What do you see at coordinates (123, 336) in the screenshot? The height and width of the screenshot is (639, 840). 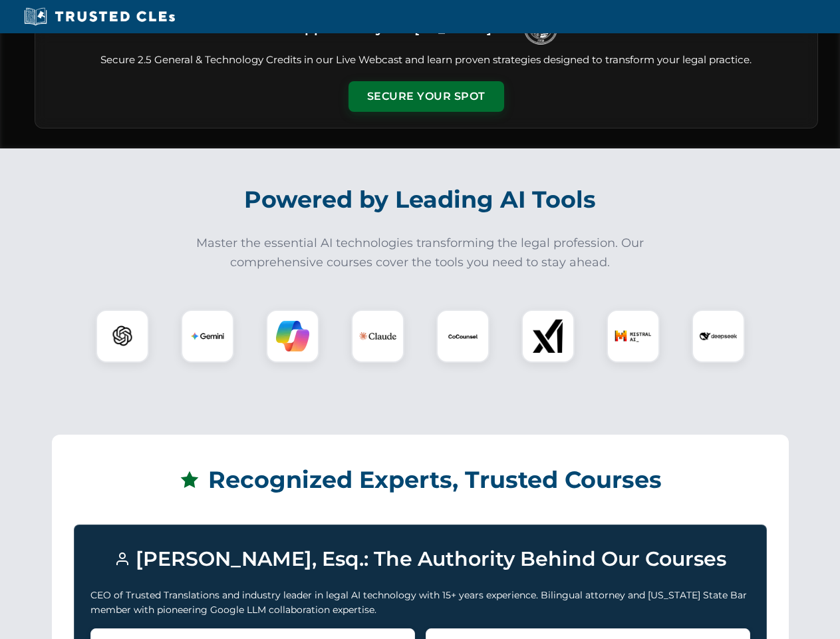 I see `div: ChatGPT` at bounding box center [123, 336].